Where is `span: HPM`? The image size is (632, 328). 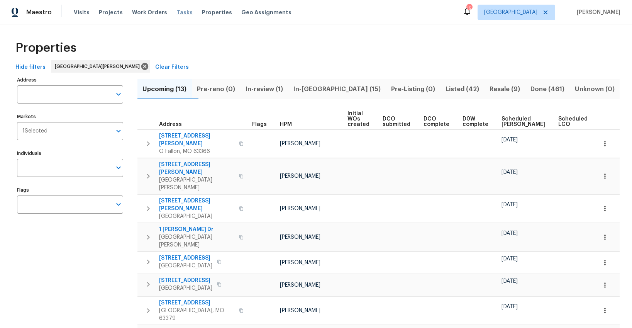
span: HPM is located at coordinates (286, 124).